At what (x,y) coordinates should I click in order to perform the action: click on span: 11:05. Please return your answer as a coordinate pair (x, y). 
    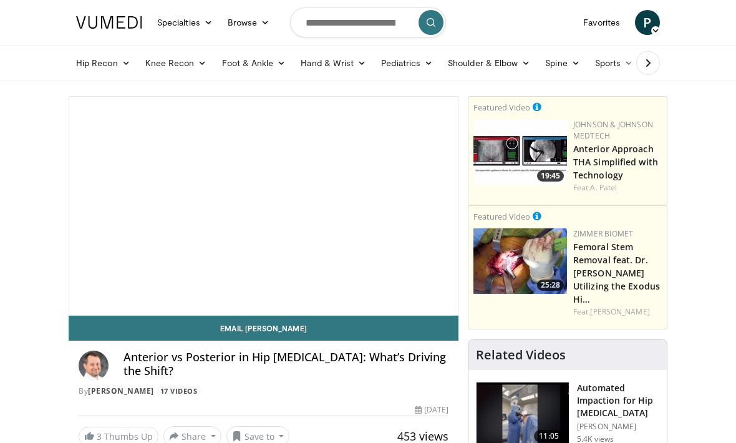
    Looking at the image, I should click on (549, 436).